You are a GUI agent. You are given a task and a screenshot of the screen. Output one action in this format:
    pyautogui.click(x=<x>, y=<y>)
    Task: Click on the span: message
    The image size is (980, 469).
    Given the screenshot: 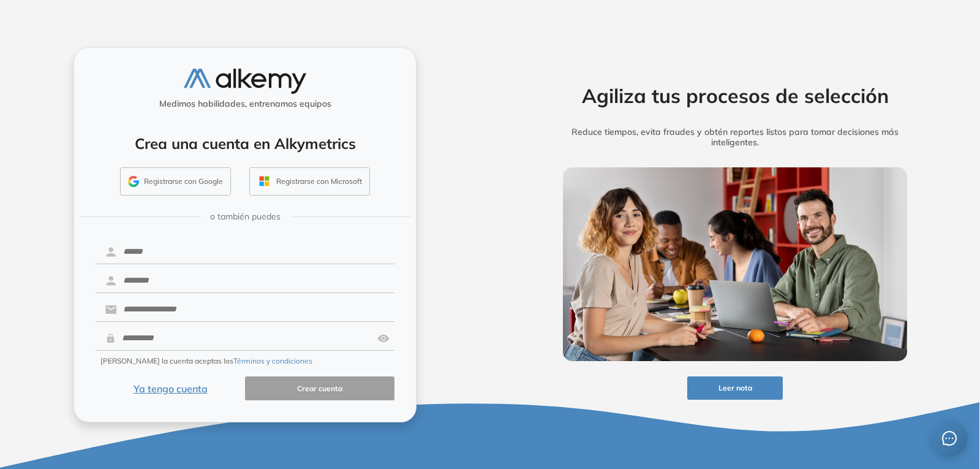 What is the action you would take?
    pyautogui.click(x=950, y=439)
    